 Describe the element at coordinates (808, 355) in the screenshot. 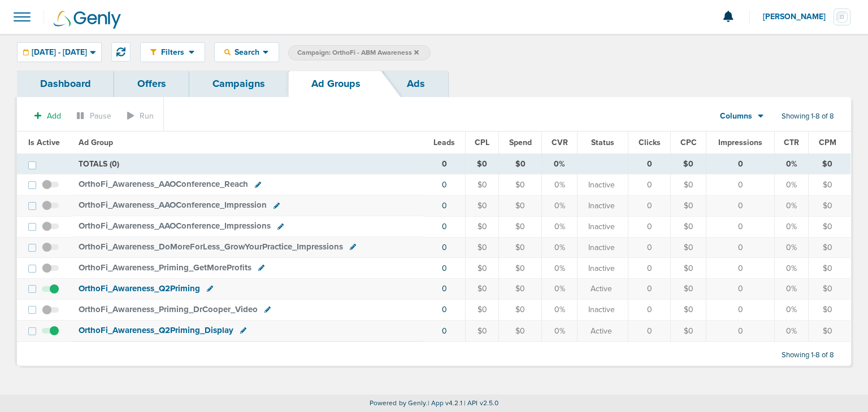

I see `span: Showing 1-8 of 8` at that location.